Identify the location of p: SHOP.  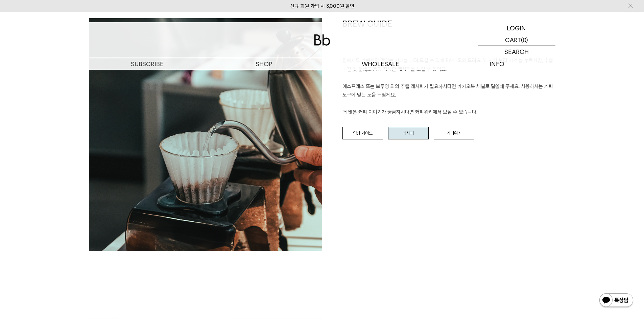
(264, 64).